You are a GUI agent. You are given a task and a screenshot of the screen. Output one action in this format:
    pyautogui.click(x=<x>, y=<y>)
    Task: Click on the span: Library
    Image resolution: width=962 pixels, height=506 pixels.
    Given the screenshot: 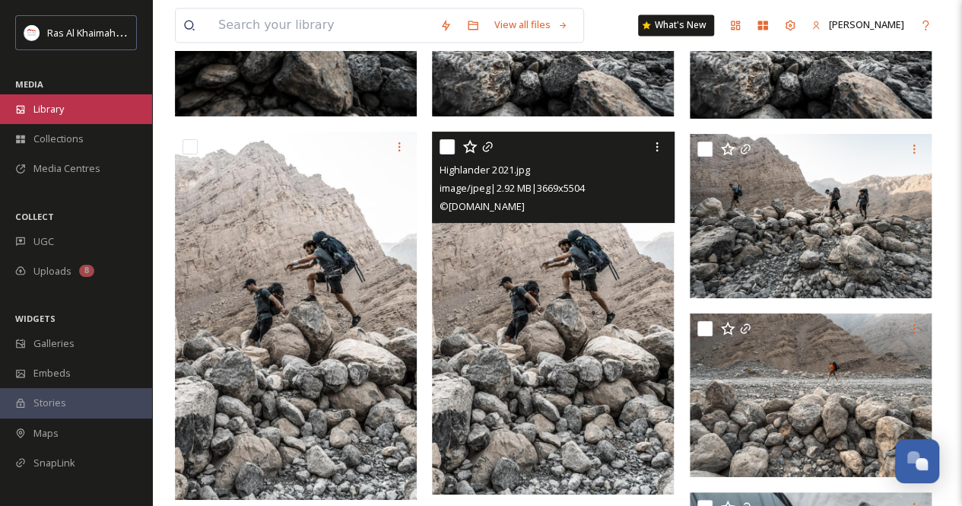 What is the action you would take?
    pyautogui.click(x=49, y=109)
    